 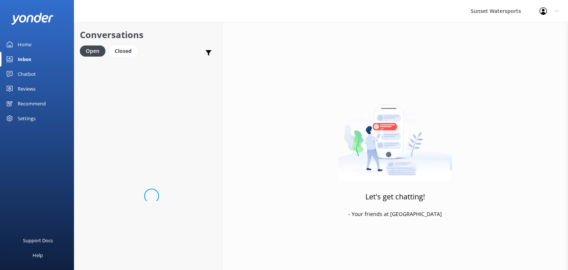 What do you see at coordinates (395, 197) in the screenshot?
I see `h3: Let's get chatting!` at bounding box center [395, 197].